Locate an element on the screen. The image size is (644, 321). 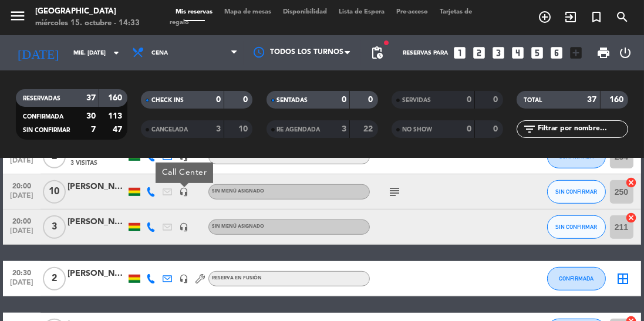
i: turned_in_not is located at coordinates (597, 17).